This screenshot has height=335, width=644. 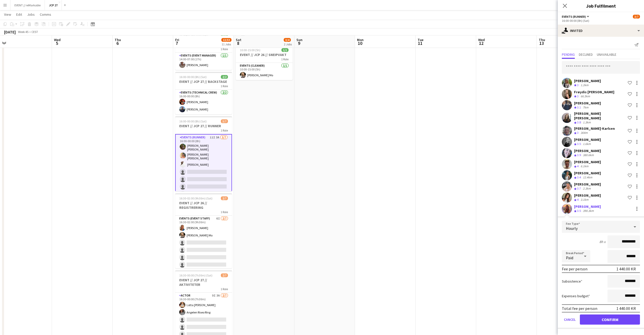 What do you see at coordinates (54, 5) in the screenshot?
I see `button: JCP 27` at bounding box center [54, 5].